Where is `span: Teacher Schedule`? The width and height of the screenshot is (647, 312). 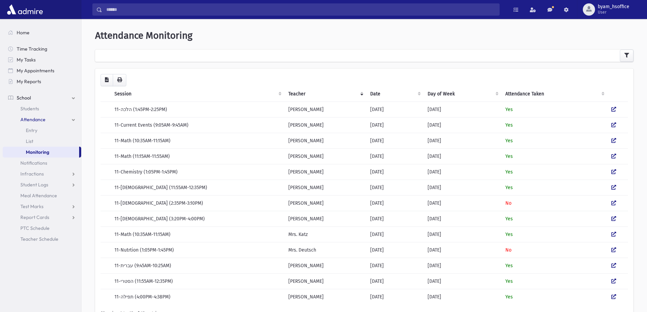 span: Teacher Schedule is located at coordinates (39, 239).